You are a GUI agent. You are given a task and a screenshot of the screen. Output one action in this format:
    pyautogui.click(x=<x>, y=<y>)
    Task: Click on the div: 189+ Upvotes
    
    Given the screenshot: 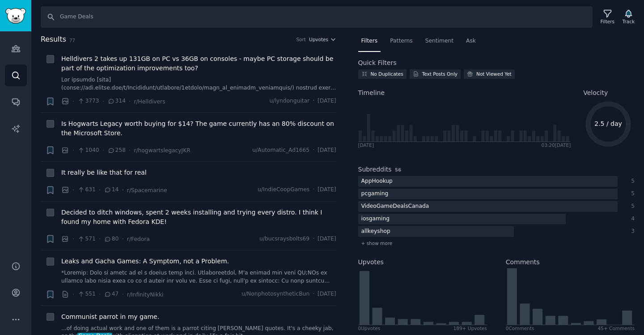 What is the action you would take?
    pyautogui.click(x=470, y=328)
    